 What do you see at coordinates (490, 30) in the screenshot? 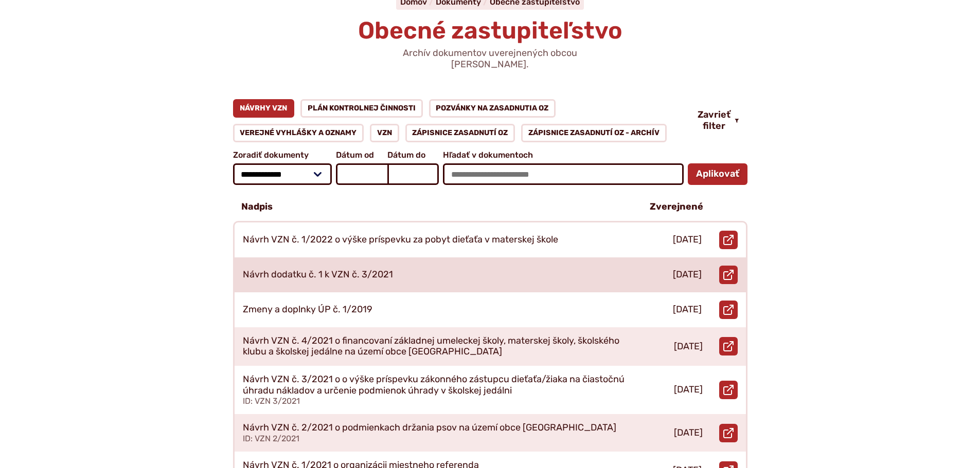
I see `span: Obecné zastupiteľstvo` at bounding box center [490, 30].